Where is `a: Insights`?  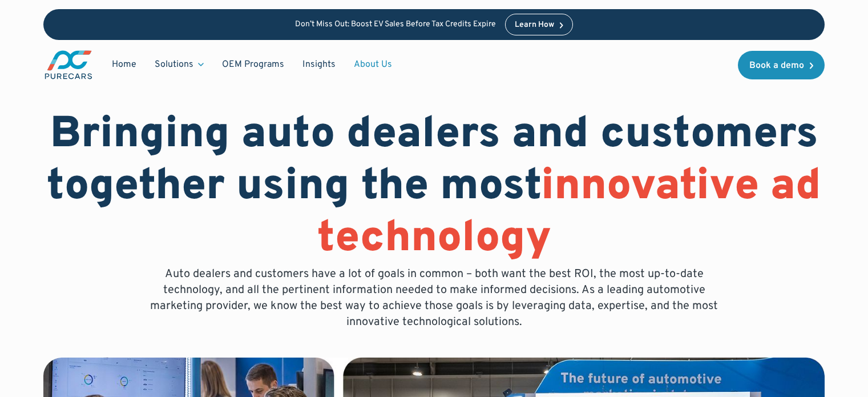 a: Insights is located at coordinates (319, 64).